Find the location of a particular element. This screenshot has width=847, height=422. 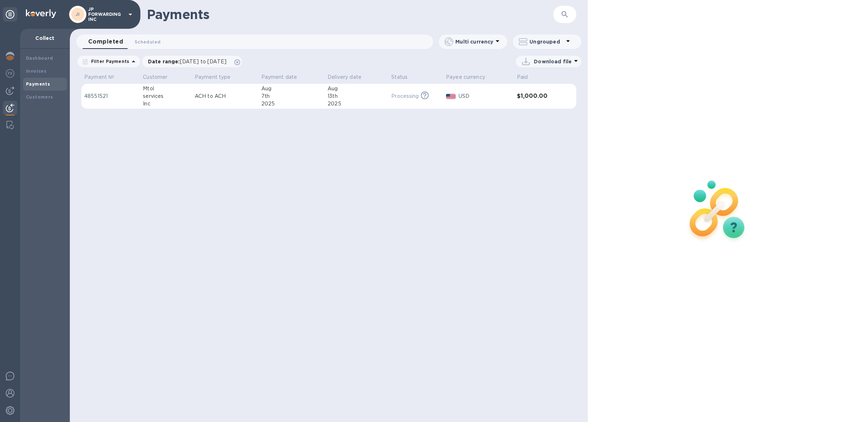

p: Ungrouped is located at coordinates (547, 42).